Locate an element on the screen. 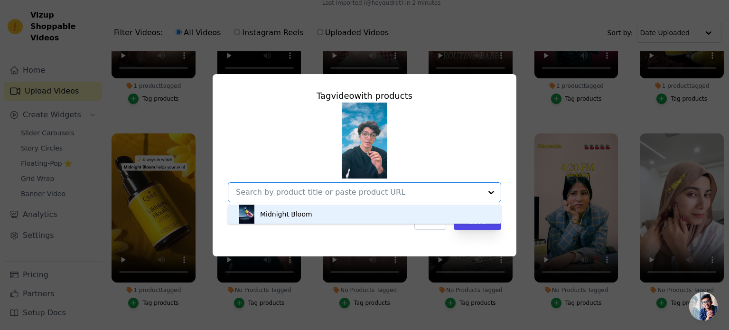 Image resolution: width=729 pixels, height=330 pixels. img: product thumbnail is located at coordinates (247, 214).